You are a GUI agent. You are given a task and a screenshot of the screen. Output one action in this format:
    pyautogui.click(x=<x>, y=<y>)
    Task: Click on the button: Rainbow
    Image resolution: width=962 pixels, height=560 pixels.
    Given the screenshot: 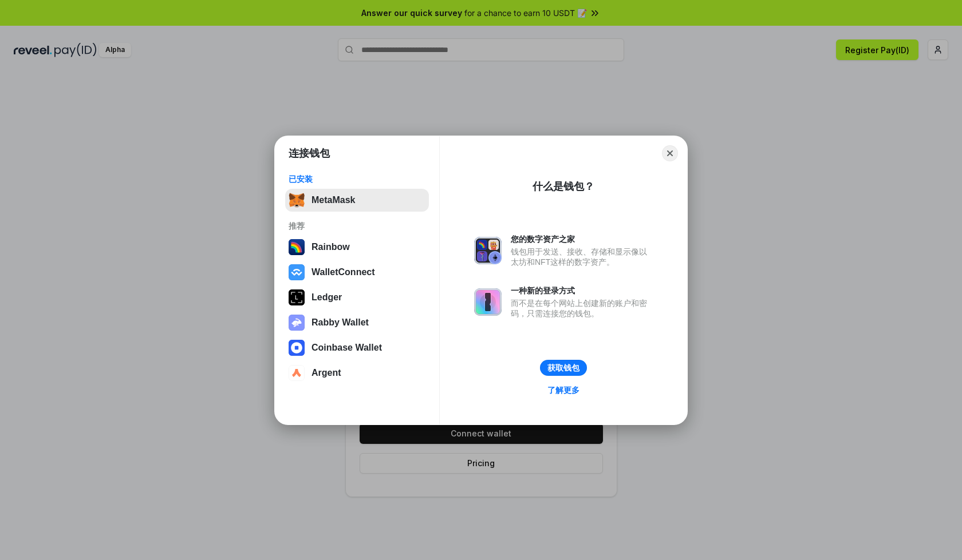 What is the action you would take?
    pyautogui.click(x=357, y=247)
    